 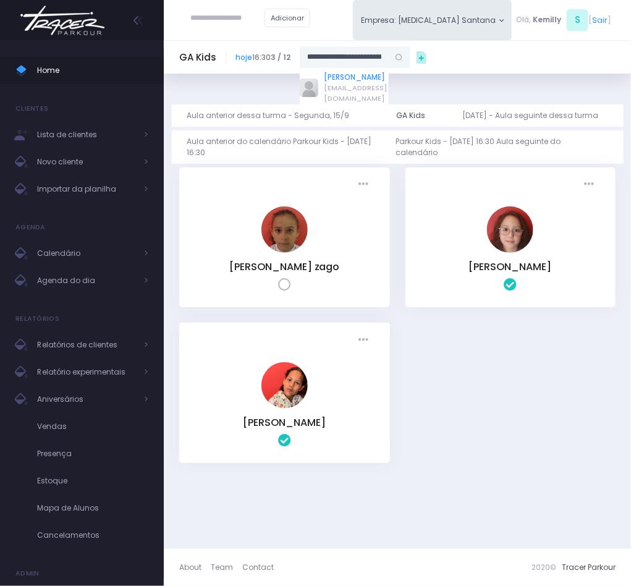 What do you see at coordinates (93, 481) in the screenshot?
I see `span: Estoque` at bounding box center [93, 481].